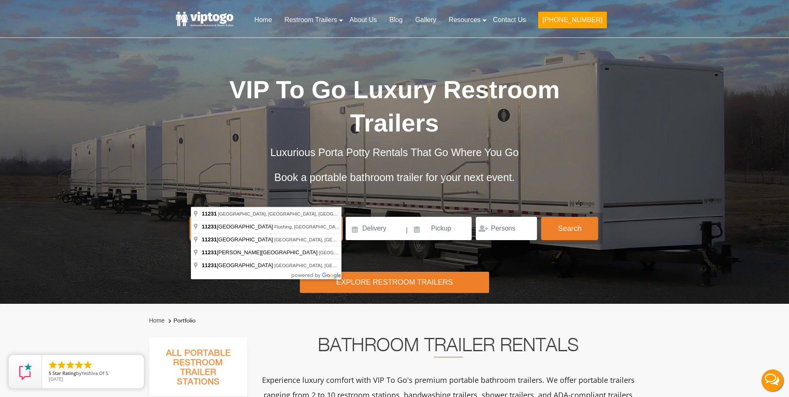 The height and width of the screenshot is (397, 789). I want to click on span: Yeshiva Of S., so click(95, 373).